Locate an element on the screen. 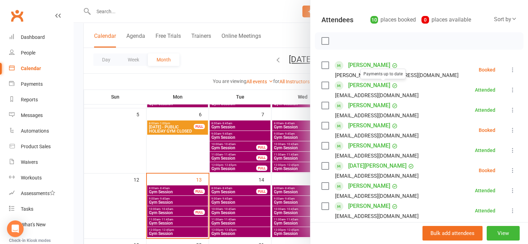  div: places booked is located at coordinates (393, 20).